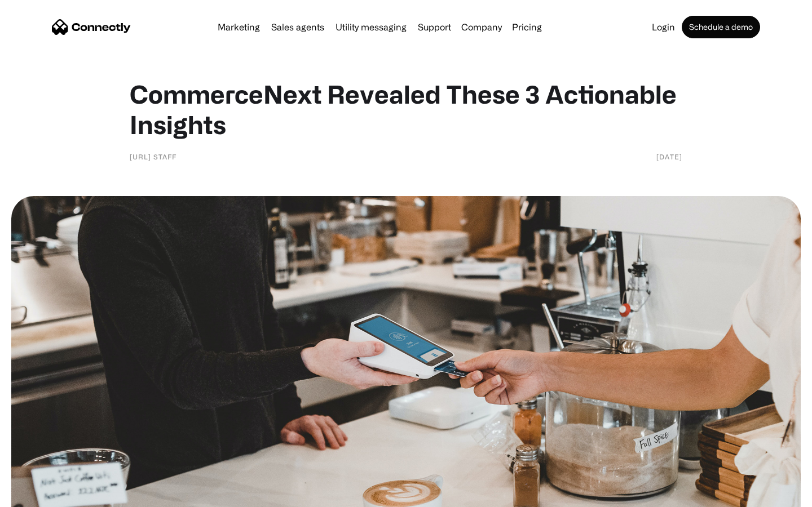 Image resolution: width=812 pixels, height=507 pixels. Describe the element at coordinates (526, 27) in the screenshot. I see `a: Pricing` at that location.